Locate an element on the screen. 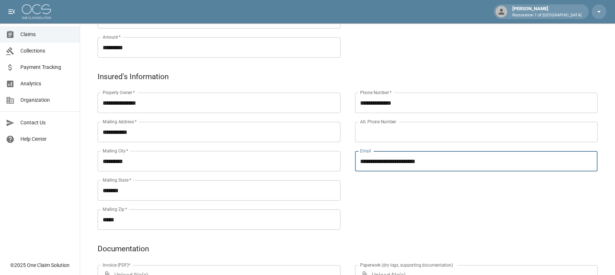 Image resolution: width=615 pixels, height=275 pixels. span: Organization is located at coordinates (47, 100).